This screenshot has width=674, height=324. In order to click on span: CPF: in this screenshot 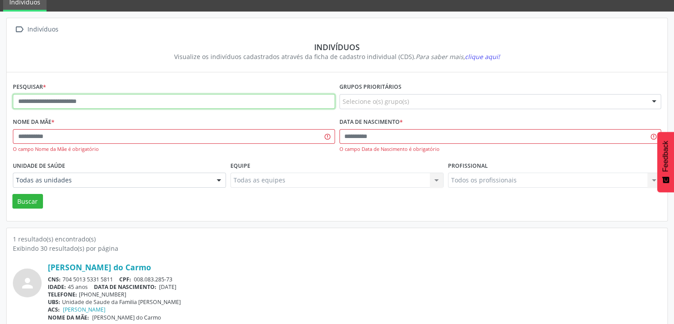, I will do `click(125, 279)`.